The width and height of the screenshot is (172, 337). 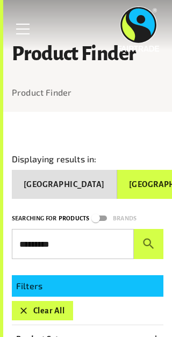 I want to click on nav: breadcrumb, so click(x=88, y=93).